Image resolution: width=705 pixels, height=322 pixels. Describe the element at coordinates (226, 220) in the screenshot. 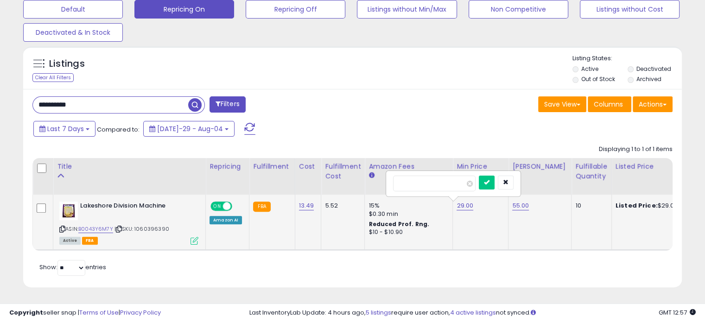

I see `div: Amazon AI` at that location.